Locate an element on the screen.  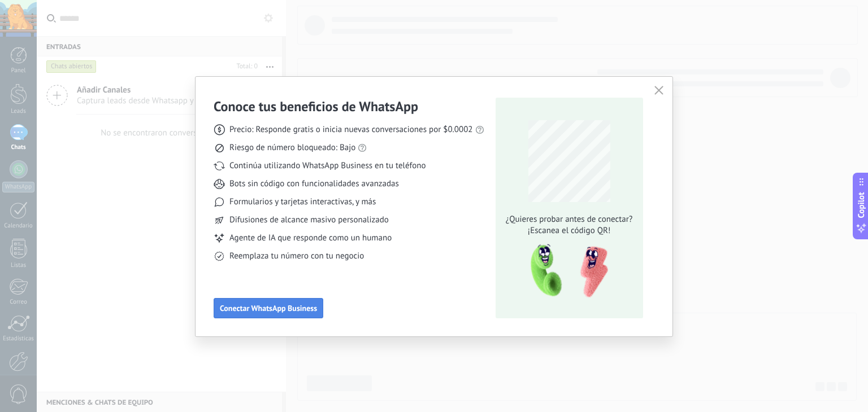
span: Agente de IA que responde como un humano is located at coordinates (310, 238).